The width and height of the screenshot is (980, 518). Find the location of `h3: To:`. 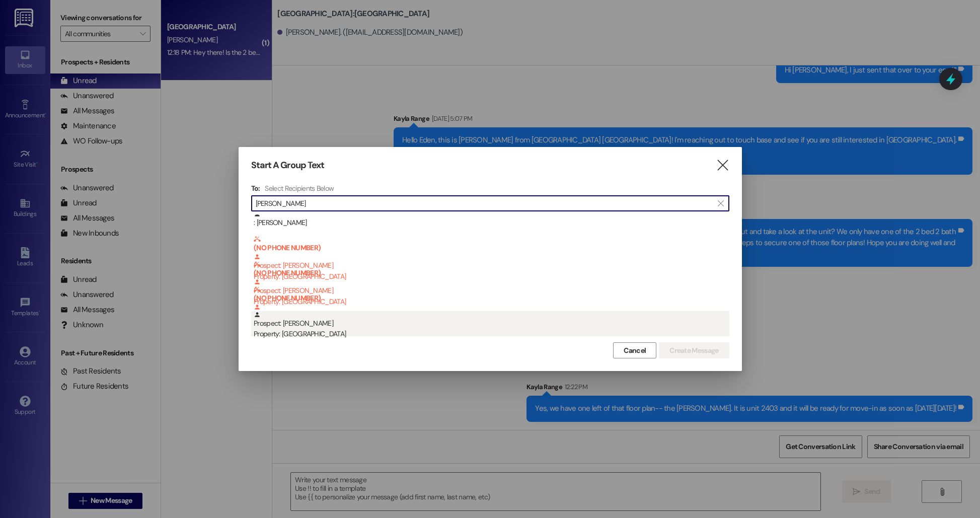

h3: To: is located at coordinates (256, 188).